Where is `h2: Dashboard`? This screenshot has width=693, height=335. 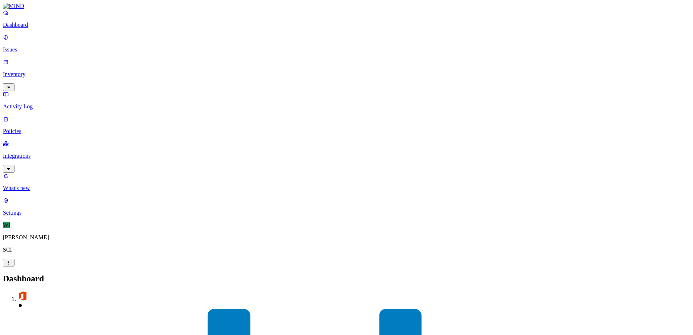 h2: Dashboard is located at coordinates (346, 278).